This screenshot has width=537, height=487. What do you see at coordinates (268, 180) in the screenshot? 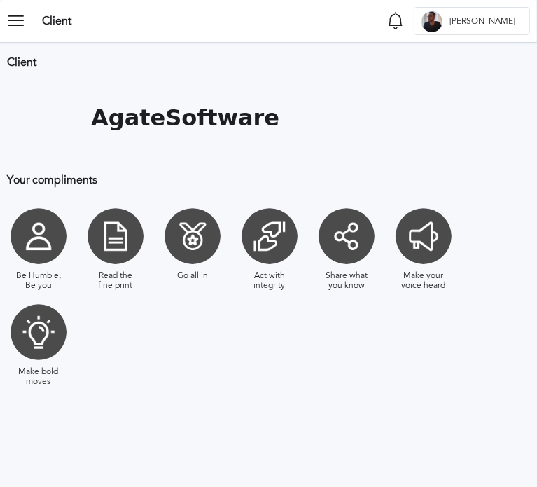
I see `h3: Your compliments` at bounding box center [268, 180].